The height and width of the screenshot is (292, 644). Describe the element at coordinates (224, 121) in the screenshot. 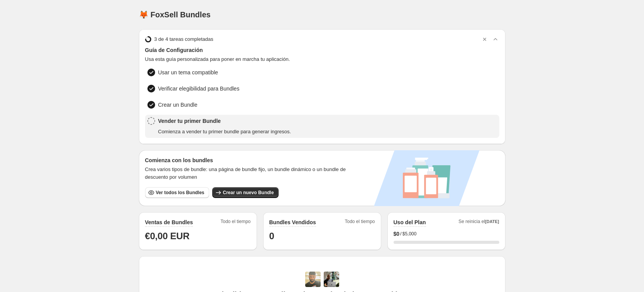

I see `span: Vender tu primer Bundle` at that location.